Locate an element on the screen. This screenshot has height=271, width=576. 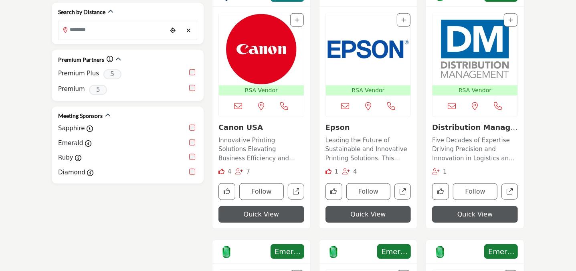
input: Sapphire checkbox is located at coordinates (192, 127).